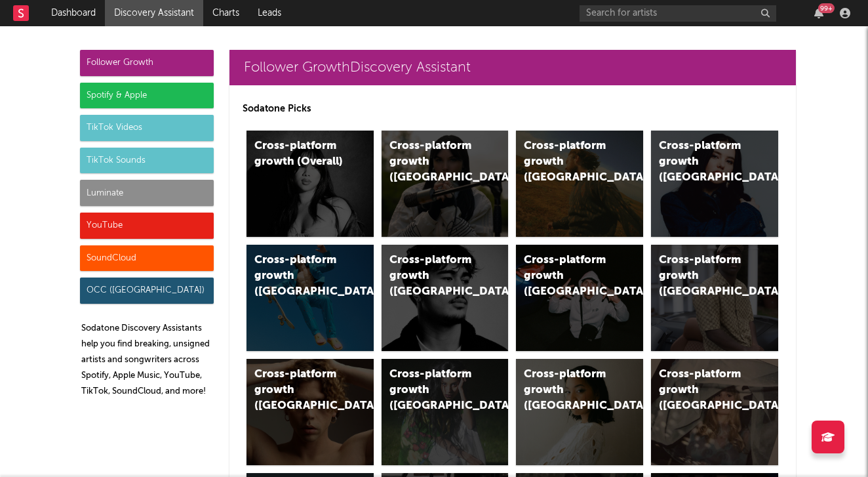 The height and width of the screenshot is (477, 868). I want to click on a: Cross-platform growth (Overall), so click(310, 183).